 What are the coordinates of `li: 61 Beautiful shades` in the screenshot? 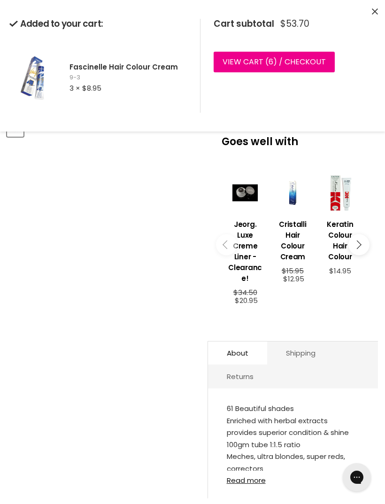 It's located at (293, 409).